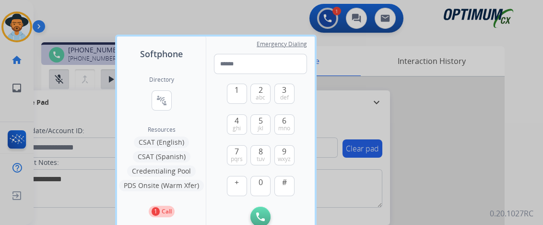 The image size is (543, 225). What do you see at coordinates (161, 142) in the screenshot?
I see `button: CSAT (English)` at bounding box center [161, 142].